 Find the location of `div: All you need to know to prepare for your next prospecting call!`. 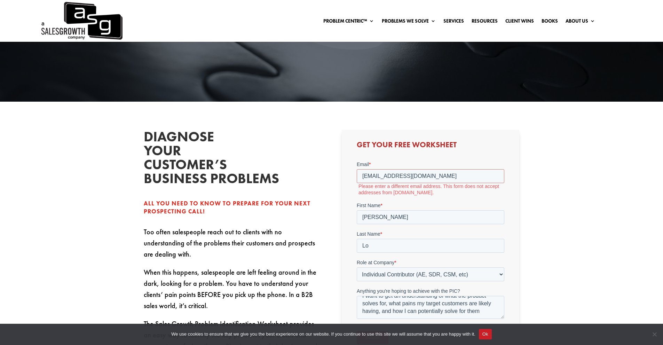

div: All you need to know to prepare for your next prospecting call! is located at coordinates (233, 208).